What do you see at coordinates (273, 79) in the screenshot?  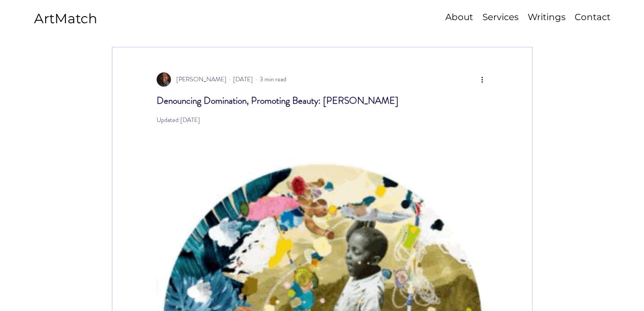 I see `span: 3 min read` at bounding box center [273, 79].